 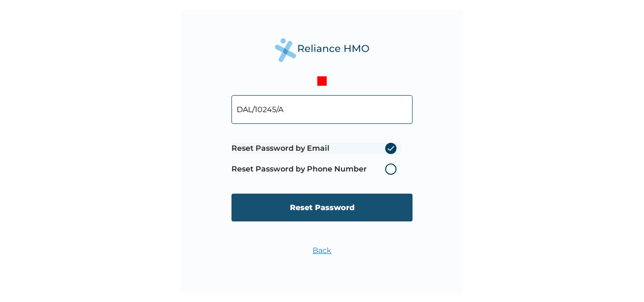 I want to click on input: Reset Password, so click(x=322, y=207).